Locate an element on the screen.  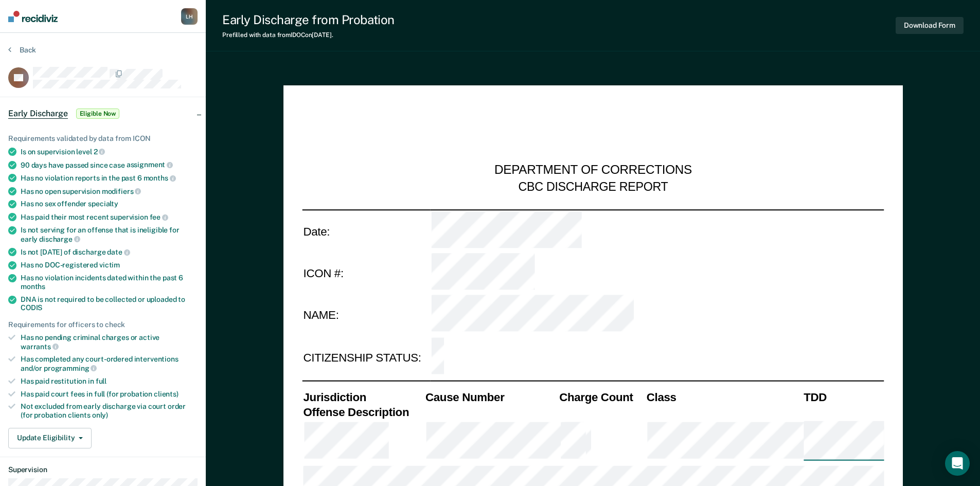
span: clients) is located at coordinates (166, 394).